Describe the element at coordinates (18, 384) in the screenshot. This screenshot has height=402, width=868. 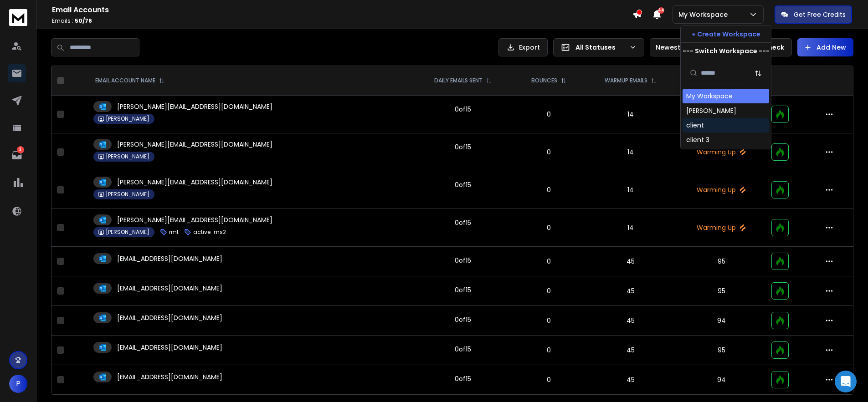
I see `button: P` at that location.